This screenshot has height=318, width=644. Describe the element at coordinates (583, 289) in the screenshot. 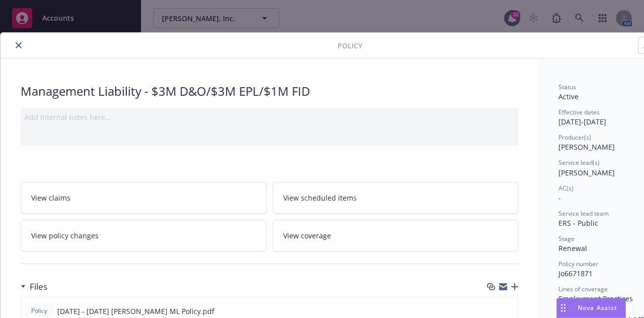

I see `span: Lines of coverage` at that location.